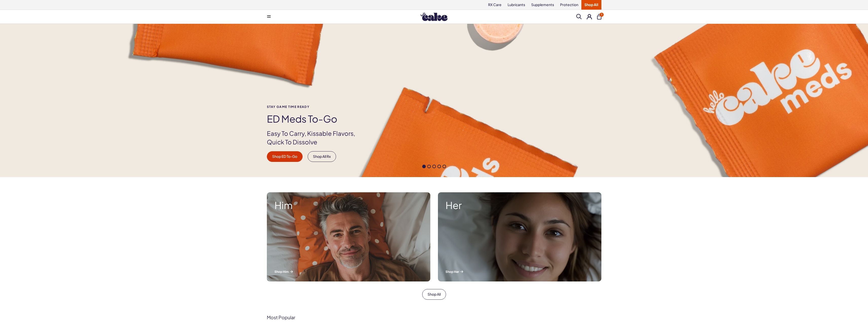 This screenshot has height=322, width=868. What do you see at coordinates (348, 205) in the screenshot?
I see `strong: Him` at bounding box center [348, 205].